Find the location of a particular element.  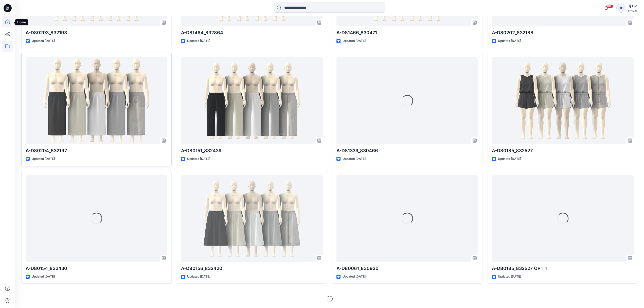

a: A-D80156_832420 is located at coordinates (252, 219).